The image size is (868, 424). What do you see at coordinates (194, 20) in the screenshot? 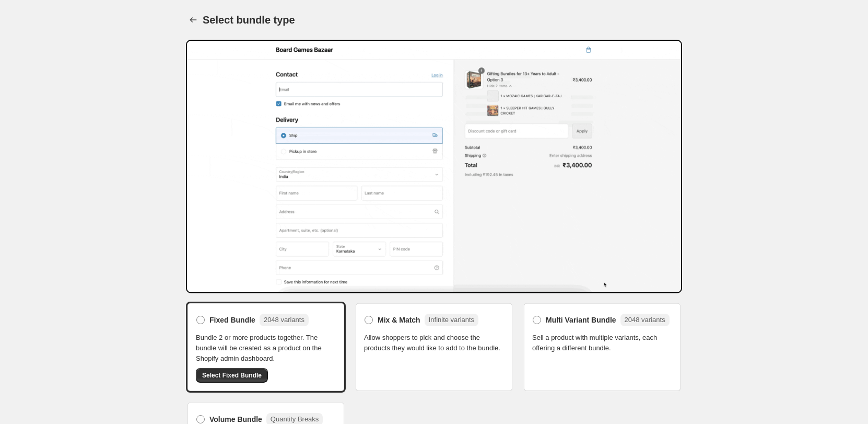
I see `button: Back` at bounding box center [194, 20].